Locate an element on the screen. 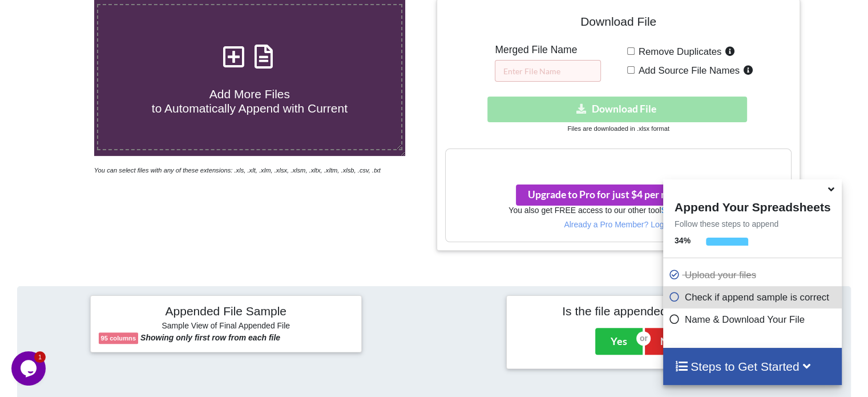  button: Yes is located at coordinates (619, 341).